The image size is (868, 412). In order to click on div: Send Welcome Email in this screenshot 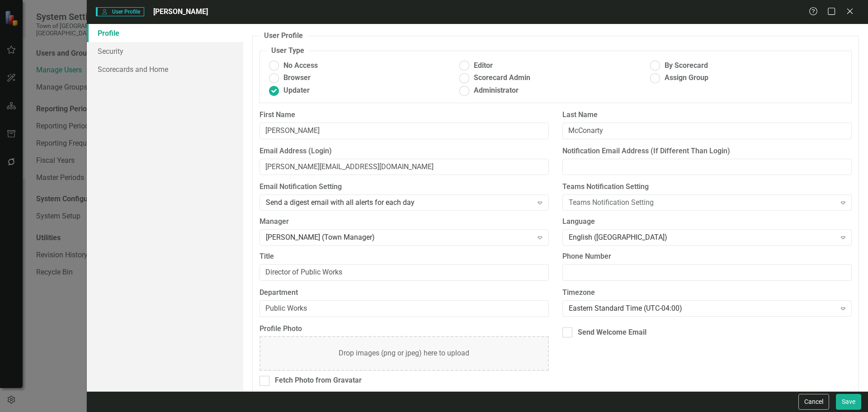, I will do `click(612, 332)`.